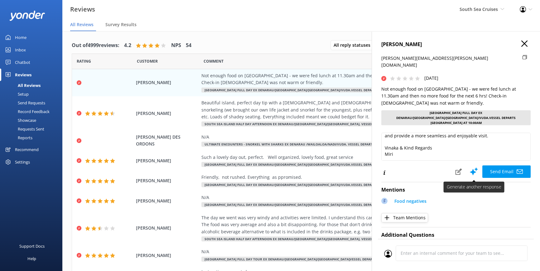 The height and width of the screenshot is (271, 540). What do you see at coordinates (343, 225) in the screenshot?
I see `div: The day we went was very windy and activities were limited. I understand this can't be helped but...` at bounding box center [343, 225].